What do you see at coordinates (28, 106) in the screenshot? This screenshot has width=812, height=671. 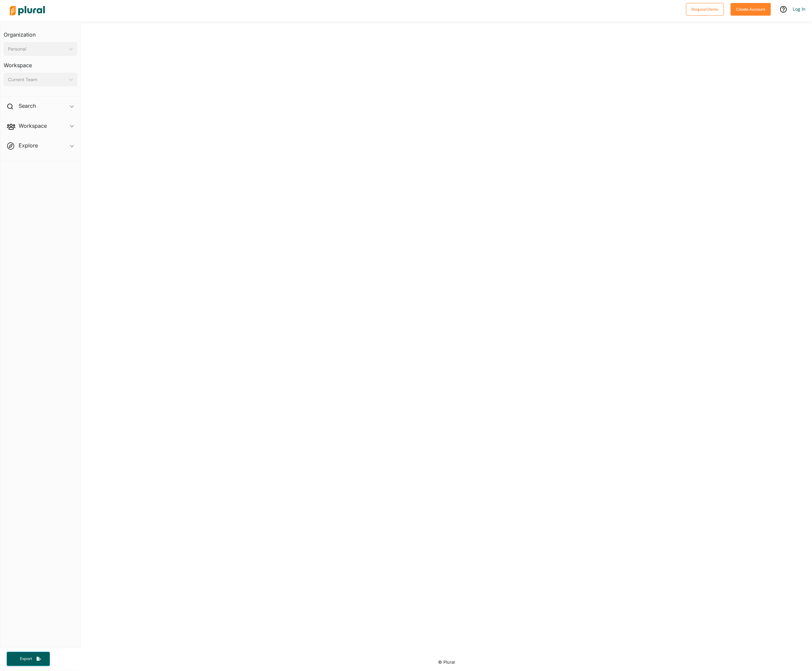 I see `h2: Search` at bounding box center [28, 106].